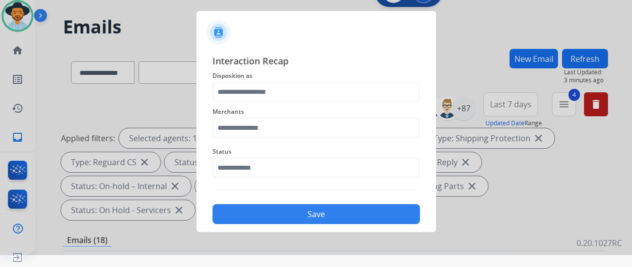 This screenshot has width=632, height=267. Describe the element at coordinates (316, 152) in the screenshot. I see `span: Status` at that location.